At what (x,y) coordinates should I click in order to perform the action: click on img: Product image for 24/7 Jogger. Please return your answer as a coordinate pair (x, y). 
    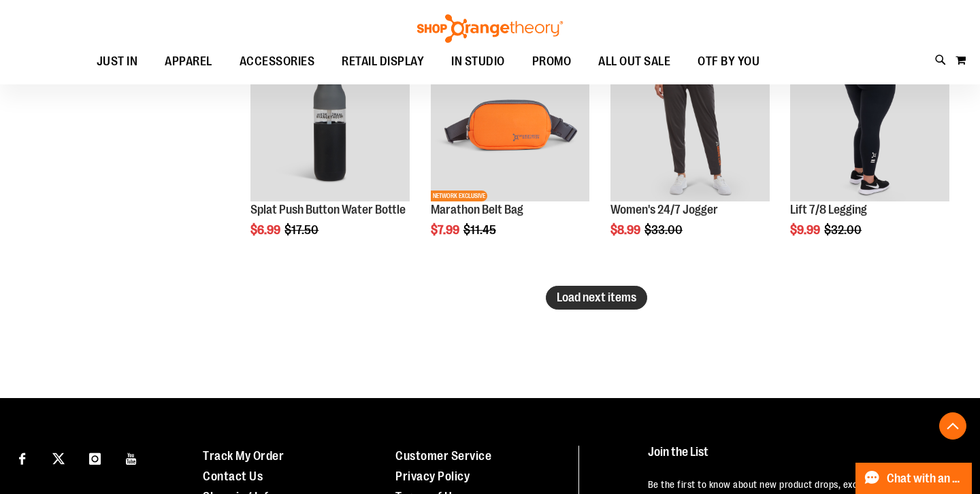
    Looking at the image, I should click on (690, 122).